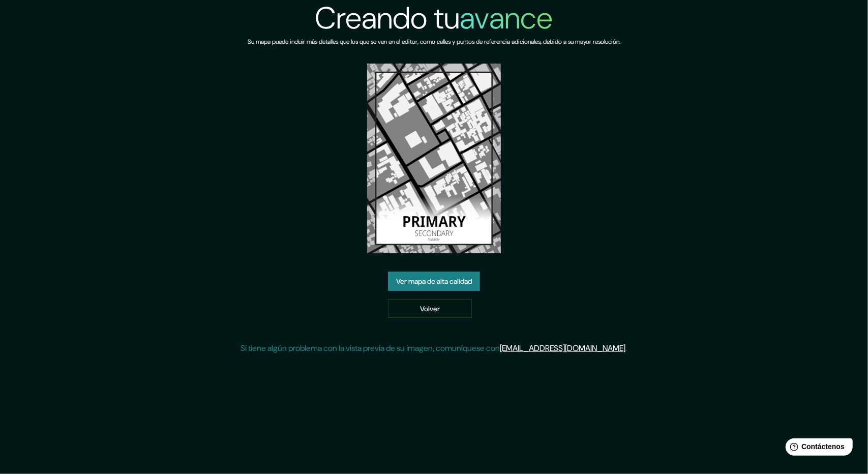 Image resolution: width=868 pixels, height=474 pixels. Describe the element at coordinates (433, 282) in the screenshot. I see `a: Ver mapa de alta calidad` at that location.